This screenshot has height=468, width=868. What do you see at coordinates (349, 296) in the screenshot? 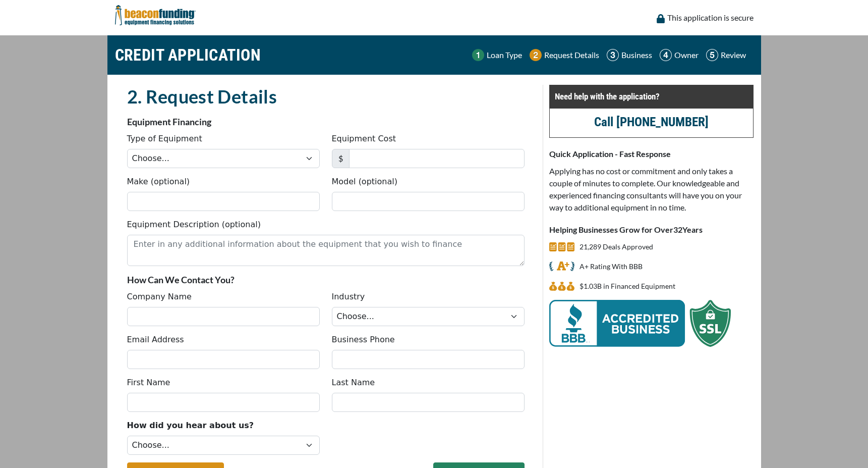
I see `label: Industry` at bounding box center [349, 296].